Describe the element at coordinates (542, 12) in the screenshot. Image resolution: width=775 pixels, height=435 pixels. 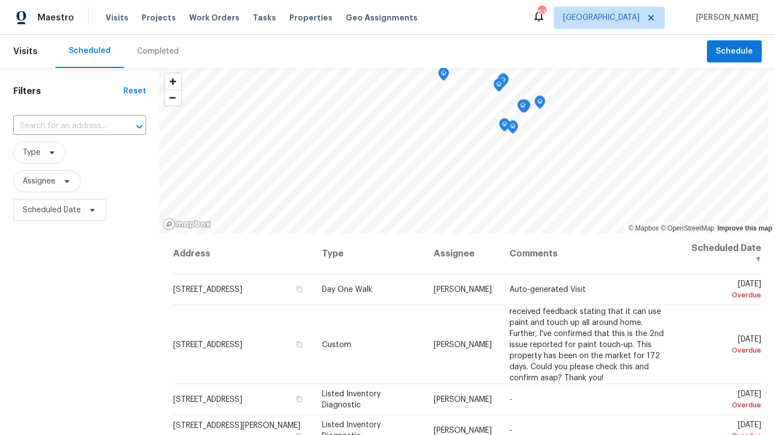
I see `div: 63` at that location.